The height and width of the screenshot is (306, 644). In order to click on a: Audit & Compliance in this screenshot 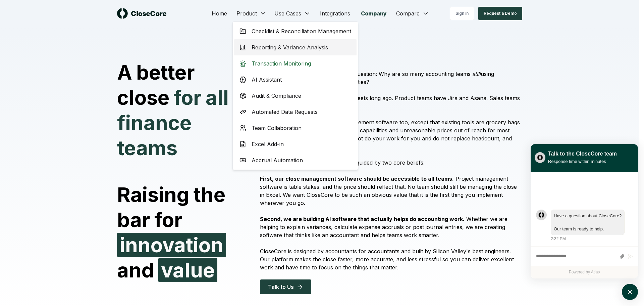, I will do `click(295, 96)`.